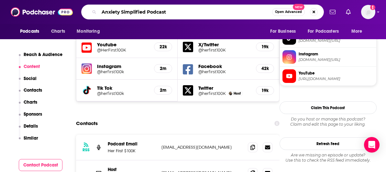 The width and height of the screenshot is (386, 172). Describe the element at coordinates (42, 12) in the screenshot. I see `a: Podchaser - Follow, Share and Rate Podcasts` at that location.